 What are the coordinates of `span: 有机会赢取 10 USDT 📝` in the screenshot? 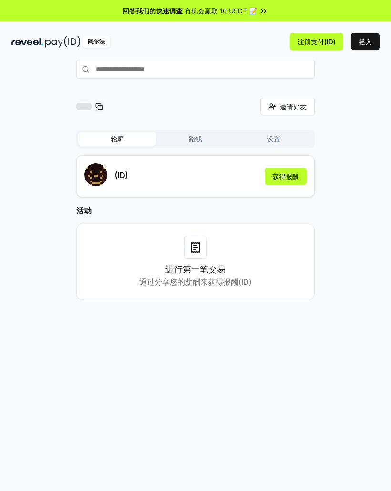 It's located at (221, 10).